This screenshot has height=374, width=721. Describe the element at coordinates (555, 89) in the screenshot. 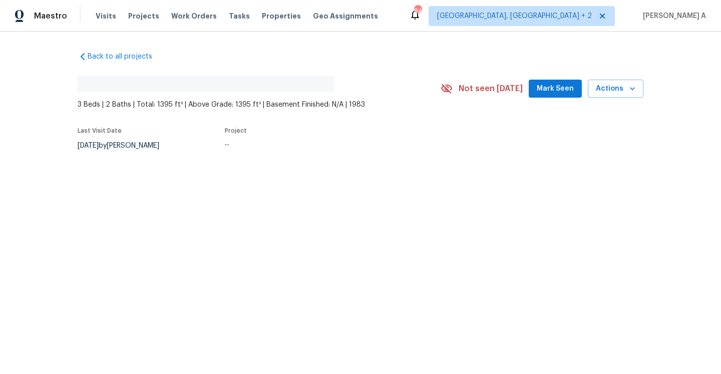

I see `button: Mark Seen` at that location.